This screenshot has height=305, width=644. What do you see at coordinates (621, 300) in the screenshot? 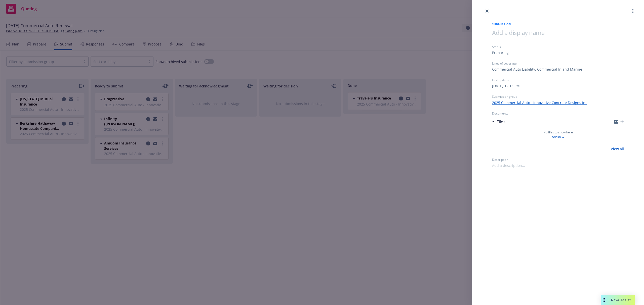
I see `span: Nova Assist` at bounding box center [621, 300].